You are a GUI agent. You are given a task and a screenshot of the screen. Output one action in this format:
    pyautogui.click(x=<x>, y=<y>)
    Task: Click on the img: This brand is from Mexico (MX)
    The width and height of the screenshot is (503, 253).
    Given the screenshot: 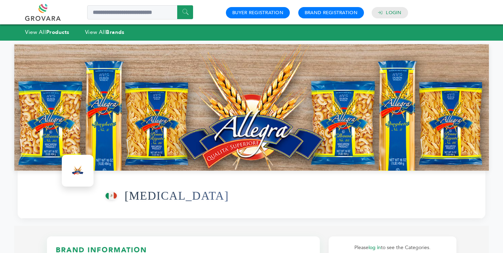 What is the action you would take?
    pyautogui.click(x=111, y=196)
    